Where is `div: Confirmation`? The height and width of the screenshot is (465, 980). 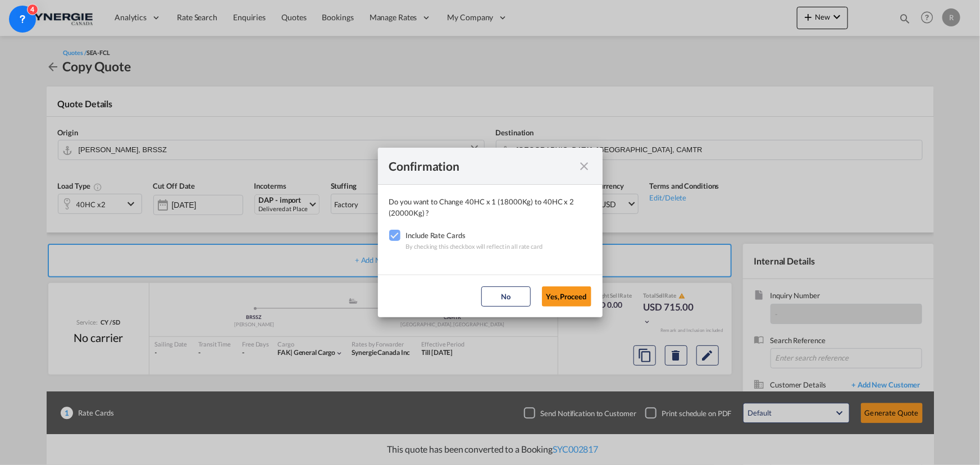 div: Confirmation is located at coordinates (480, 165).